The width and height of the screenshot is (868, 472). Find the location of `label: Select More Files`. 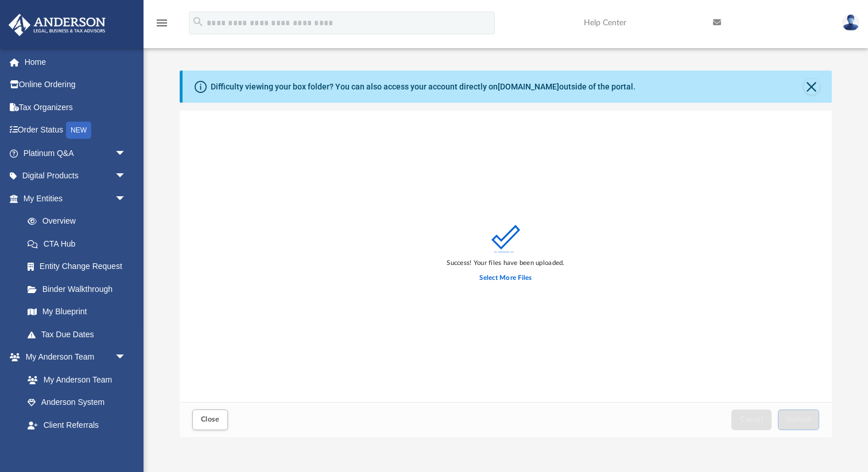

label: Select More Files is located at coordinates (505, 278).